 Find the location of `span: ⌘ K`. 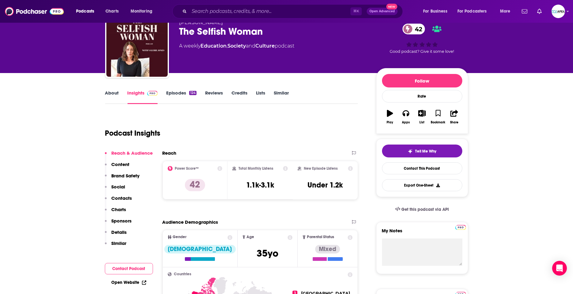

span: ⌘ K is located at coordinates (356, 11).